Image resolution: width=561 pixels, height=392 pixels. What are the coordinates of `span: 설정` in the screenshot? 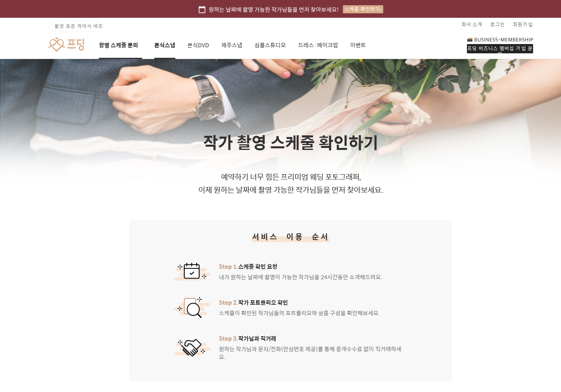 It's located at (130, 271).